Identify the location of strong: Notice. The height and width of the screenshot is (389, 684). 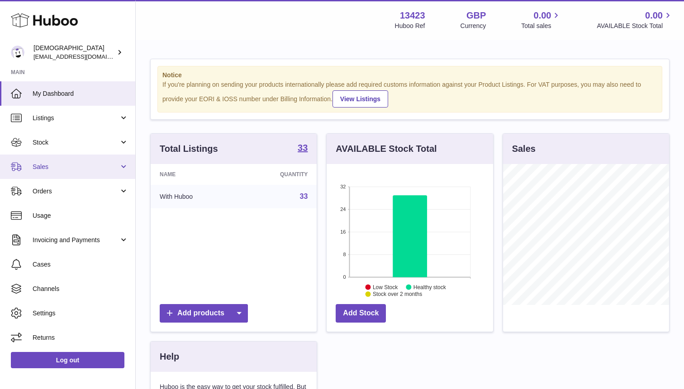
(410, 75).